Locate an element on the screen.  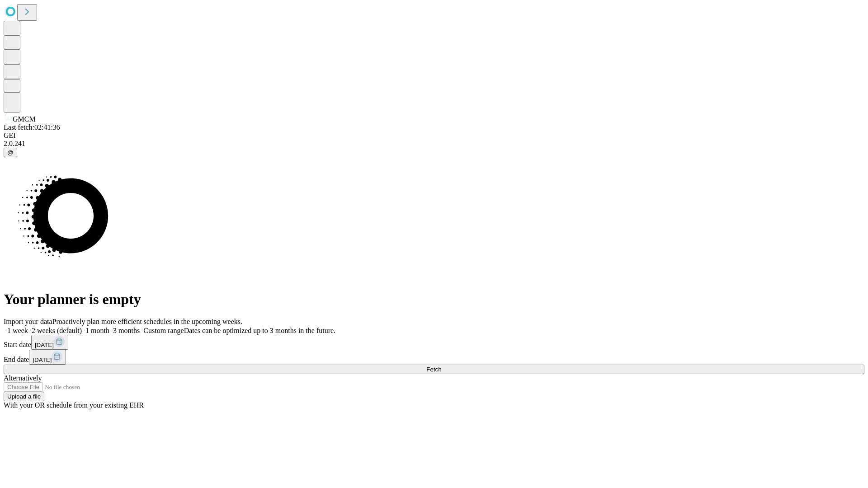
span: Dates can be optimized up to 3 months in the future. is located at coordinates (260, 330).